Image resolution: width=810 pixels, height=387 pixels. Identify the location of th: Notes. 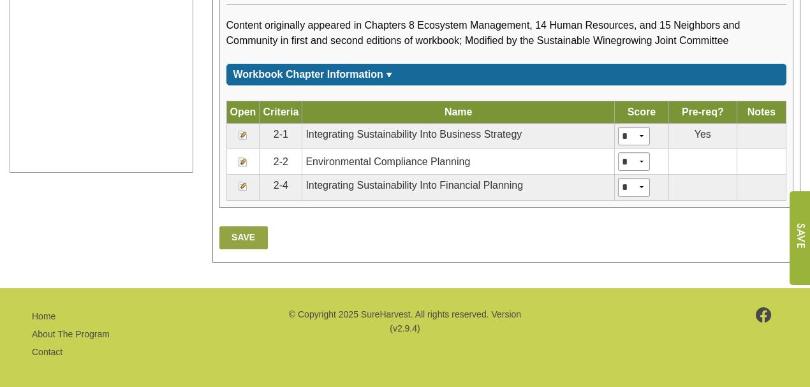
(761, 112).